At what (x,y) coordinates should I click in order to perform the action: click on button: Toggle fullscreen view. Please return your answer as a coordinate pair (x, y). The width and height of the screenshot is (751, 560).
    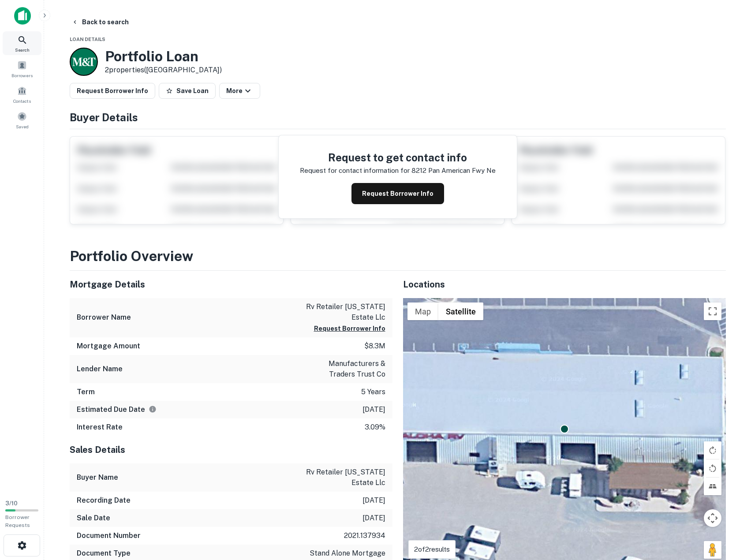
    Looking at the image, I should click on (713, 311).